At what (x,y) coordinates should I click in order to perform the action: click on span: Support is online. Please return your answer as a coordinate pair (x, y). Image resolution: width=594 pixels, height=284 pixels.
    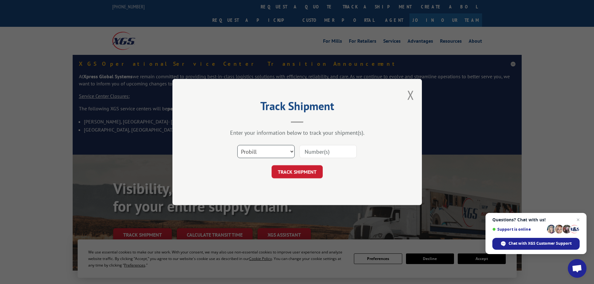
    Looking at the image, I should click on (519, 229).